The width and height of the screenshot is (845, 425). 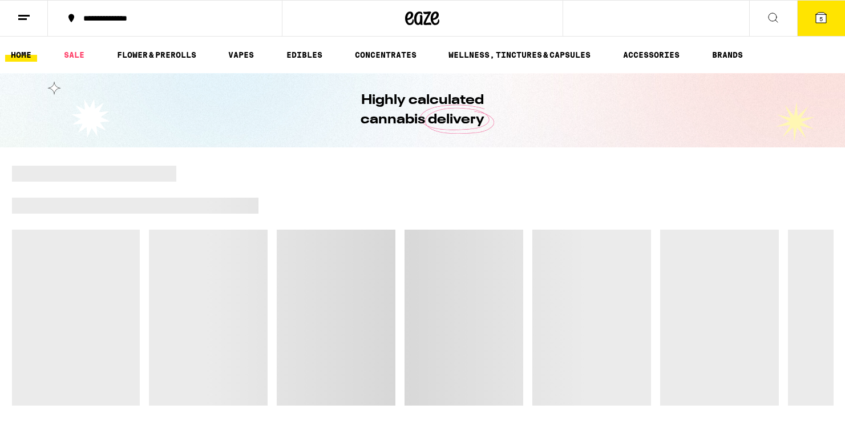 What do you see at coordinates (728, 55) in the screenshot?
I see `a: BRANDS` at bounding box center [728, 55].